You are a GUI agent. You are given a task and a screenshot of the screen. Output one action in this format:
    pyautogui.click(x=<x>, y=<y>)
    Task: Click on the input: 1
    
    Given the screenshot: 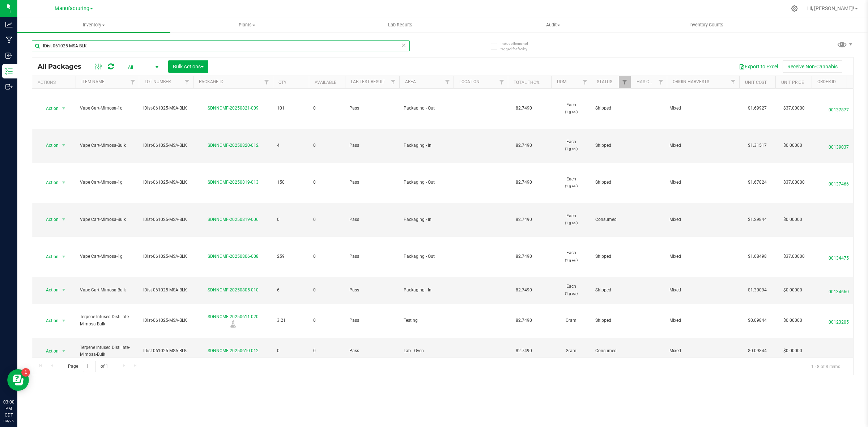 What is the action you would take?
    pyautogui.click(x=89, y=366)
    